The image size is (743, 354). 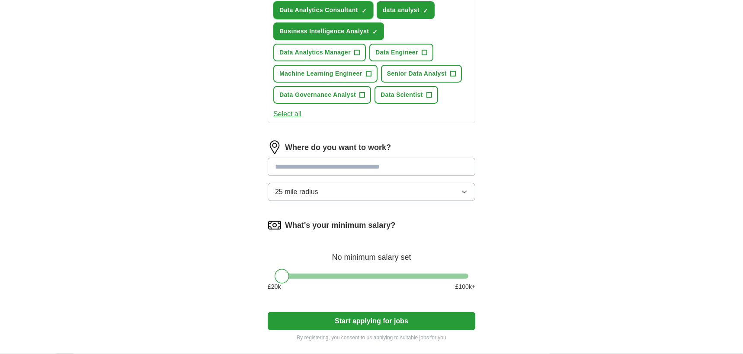 I want to click on button: Start applying for jobs, so click(x=372, y=321).